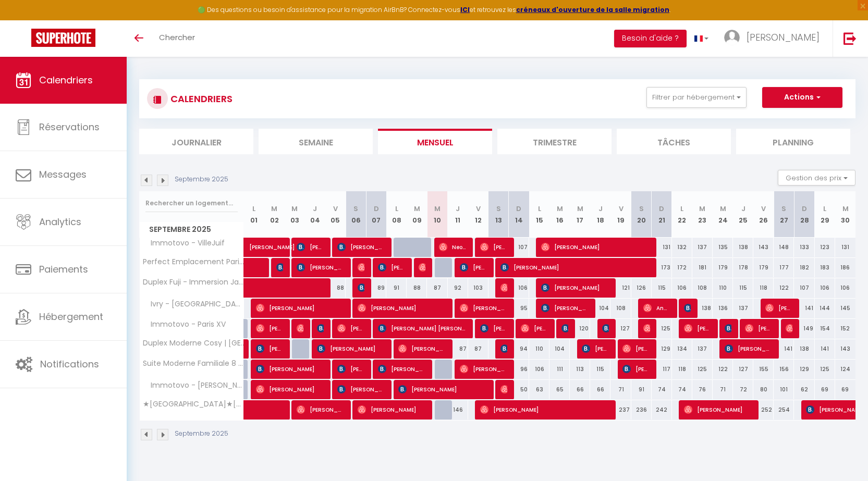  What do you see at coordinates (478, 208) in the screenshot?
I see `abbr: V` at bounding box center [478, 208].